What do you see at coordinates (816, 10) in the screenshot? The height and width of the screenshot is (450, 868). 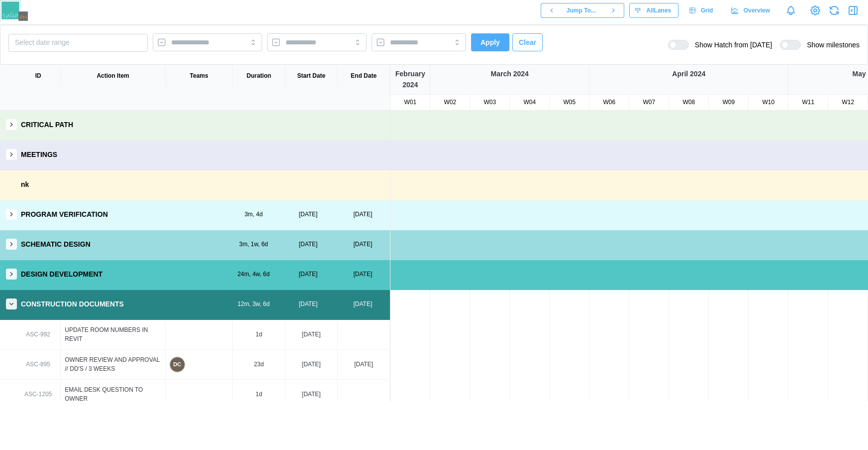 I see `a: View Project` at bounding box center [816, 10].